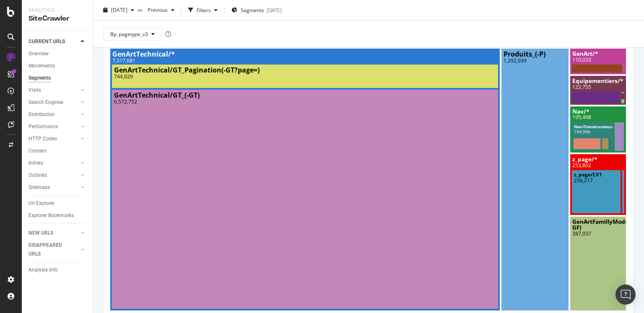 The height and width of the screenshot is (313, 644). I want to click on div: Open Intercom Messenger, so click(626, 295).